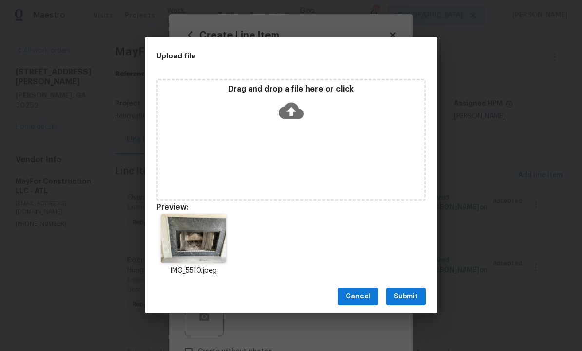 The width and height of the screenshot is (582, 351). Describe the element at coordinates (291, 90) in the screenshot. I see `p: Drag and drop a file here or click` at that location.